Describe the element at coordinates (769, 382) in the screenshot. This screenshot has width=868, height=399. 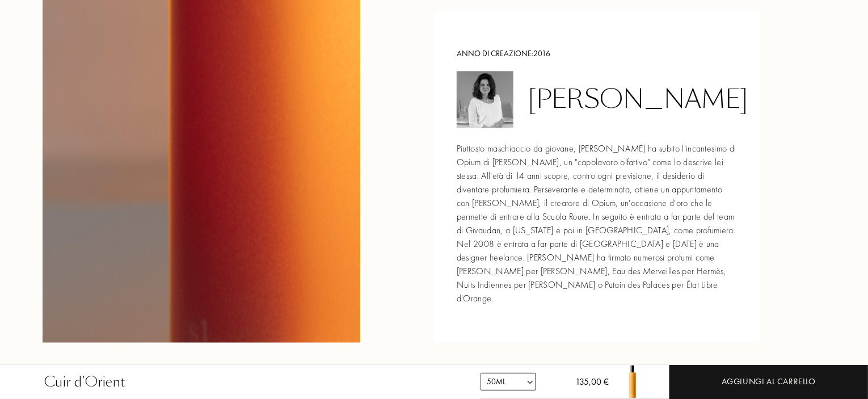
I see `div: Aggiungi al carrello` at that location.